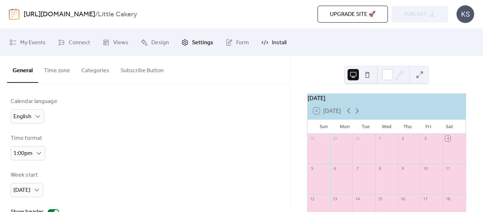 This screenshot has width=483, height=212. Describe the element at coordinates (57, 69) in the screenshot. I see `button: Time zone` at that location.